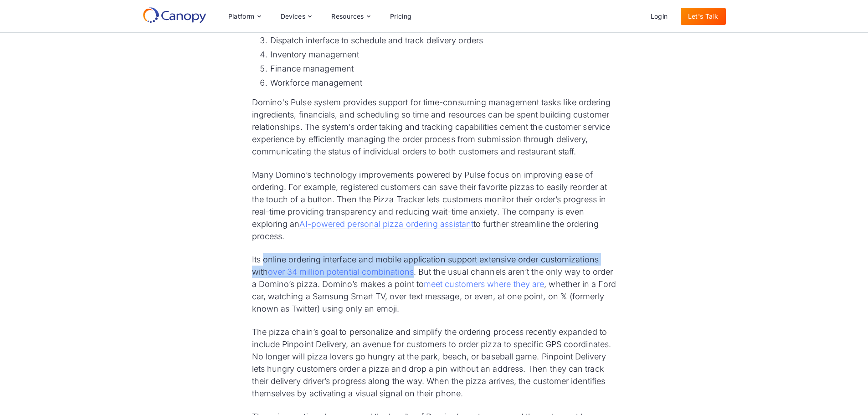  I want to click on li: Inventory management, so click(444, 54).